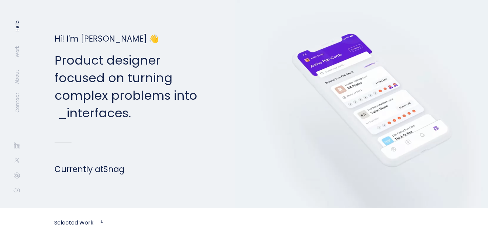  What do you see at coordinates (17, 77) in the screenshot?
I see `a: About` at bounding box center [17, 77].